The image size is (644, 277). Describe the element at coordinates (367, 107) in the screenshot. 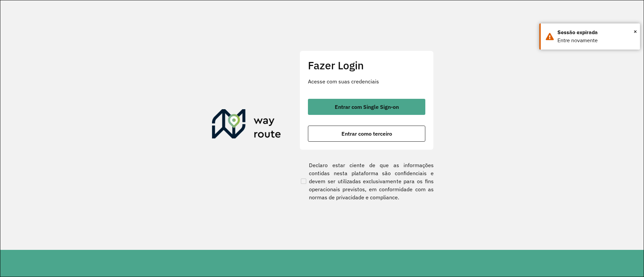

I see `span: Entrar com Single Sign-on` at that location.